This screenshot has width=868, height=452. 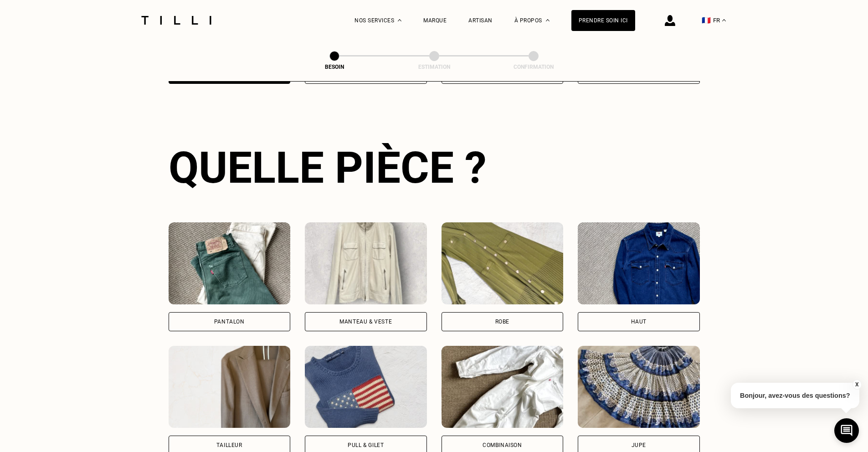 I want to click on div: Tailleur, so click(x=229, y=445).